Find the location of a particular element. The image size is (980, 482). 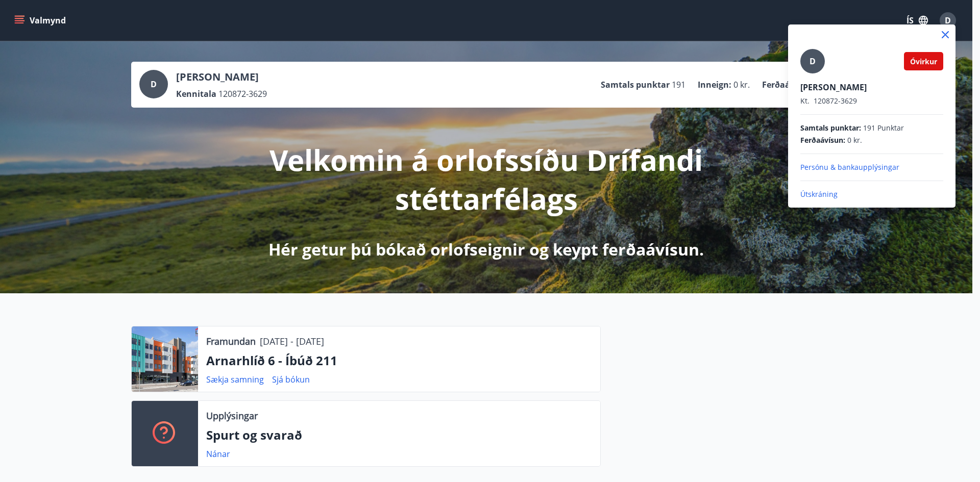

span: Ferðaávísun : is located at coordinates (823, 140).